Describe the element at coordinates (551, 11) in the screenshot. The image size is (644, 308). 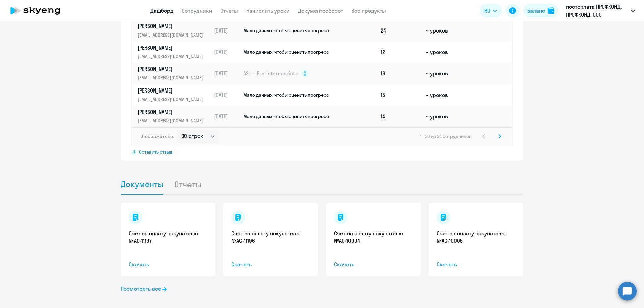
I see `img: balance` at that location.